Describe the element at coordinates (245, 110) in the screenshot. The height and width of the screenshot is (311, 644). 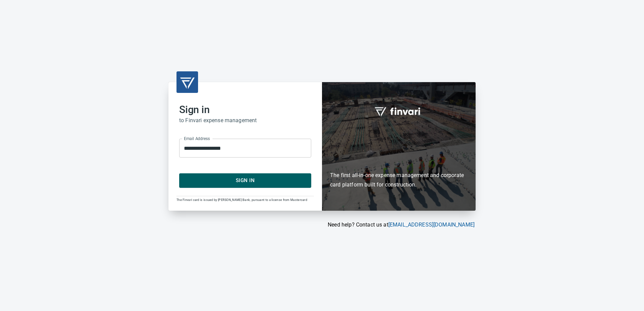
I see `h2: Sign in` at that location.